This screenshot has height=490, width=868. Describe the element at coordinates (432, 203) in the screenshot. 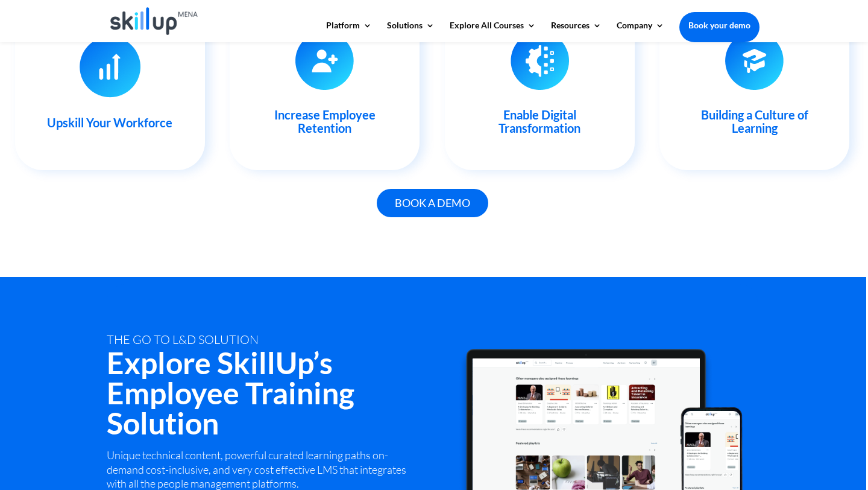

I see `a: Book a demo` at that location.